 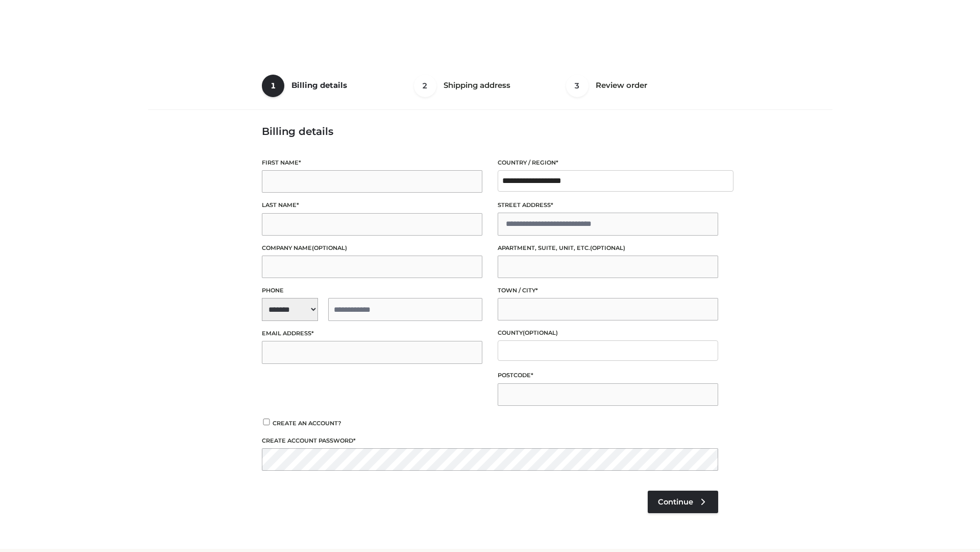 What do you see at coordinates (608, 162) in the screenshot?
I see `label: Country / Region` at bounding box center [608, 162].